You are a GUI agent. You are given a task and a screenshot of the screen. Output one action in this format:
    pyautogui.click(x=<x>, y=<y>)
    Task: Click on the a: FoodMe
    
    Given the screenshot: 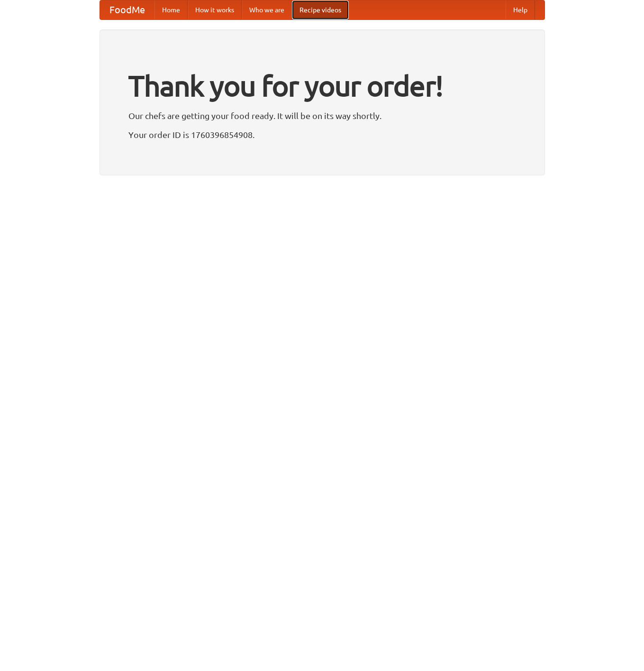 What is the action you would take?
    pyautogui.click(x=127, y=10)
    